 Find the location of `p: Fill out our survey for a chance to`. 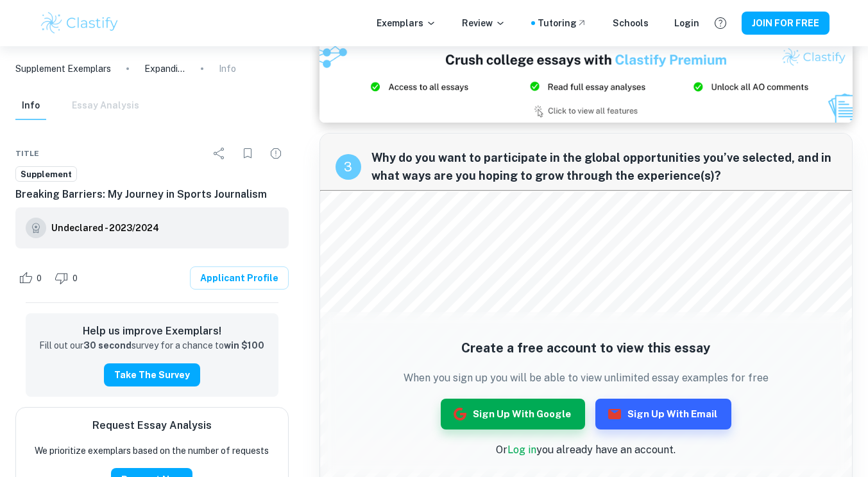

p: Fill out our survey for a chance to is located at coordinates (152, 346).